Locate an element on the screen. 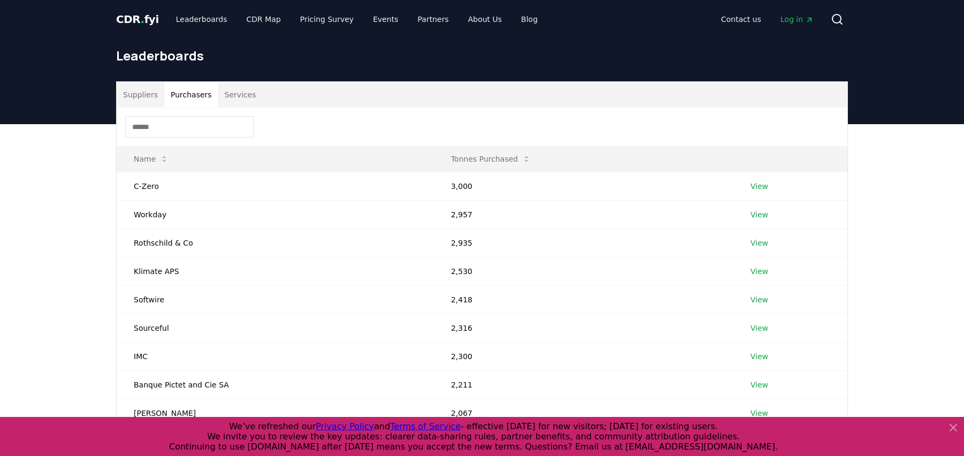 The width and height of the screenshot is (964, 456). button: Tonnes Purchased is located at coordinates (490, 159).